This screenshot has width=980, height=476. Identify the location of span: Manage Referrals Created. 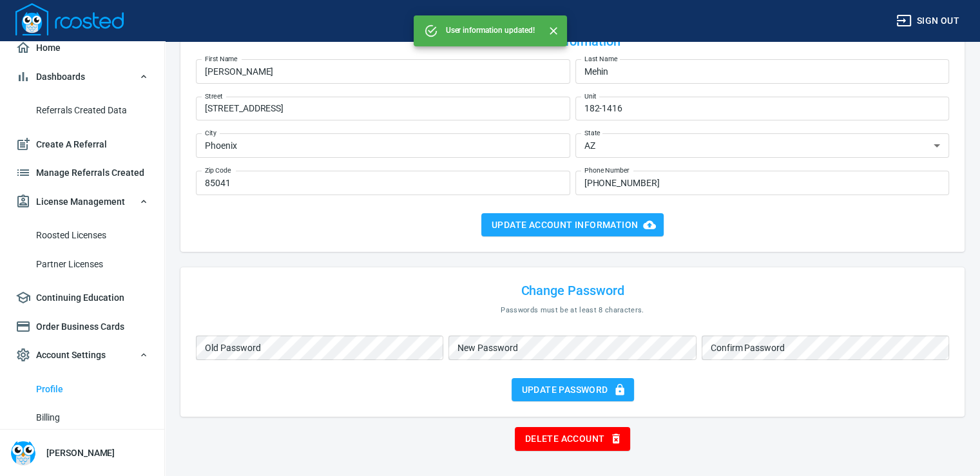
(82, 172).